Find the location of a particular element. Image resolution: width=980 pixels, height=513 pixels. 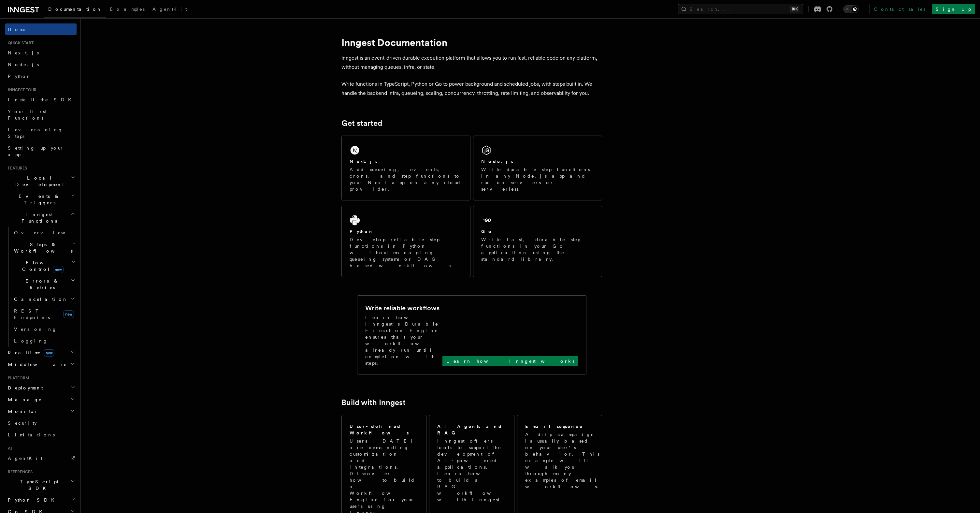

span: Deployment is located at coordinates (24, 387).